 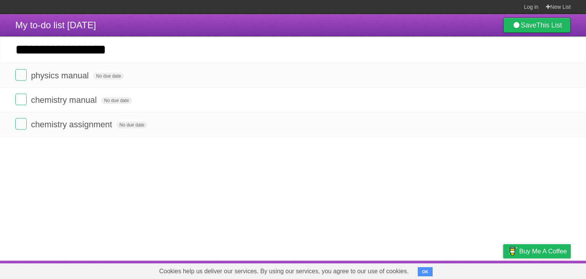 What do you see at coordinates (503, 269) in the screenshot?
I see `a: Privacy` at bounding box center [503, 269].